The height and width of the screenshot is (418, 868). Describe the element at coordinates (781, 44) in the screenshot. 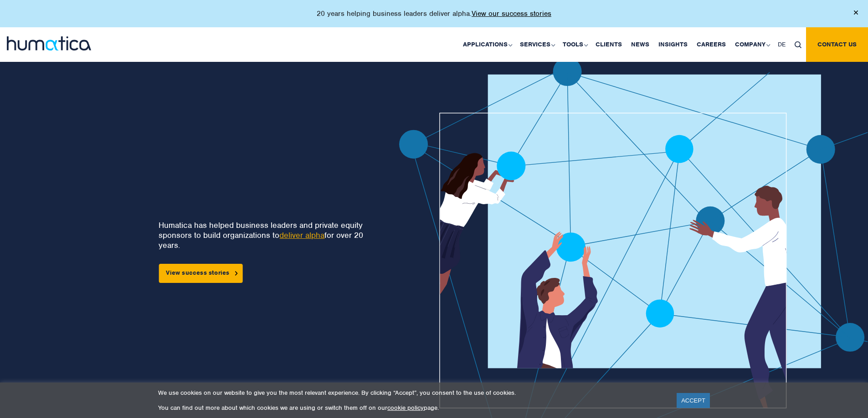

I see `span: DE` at that location.